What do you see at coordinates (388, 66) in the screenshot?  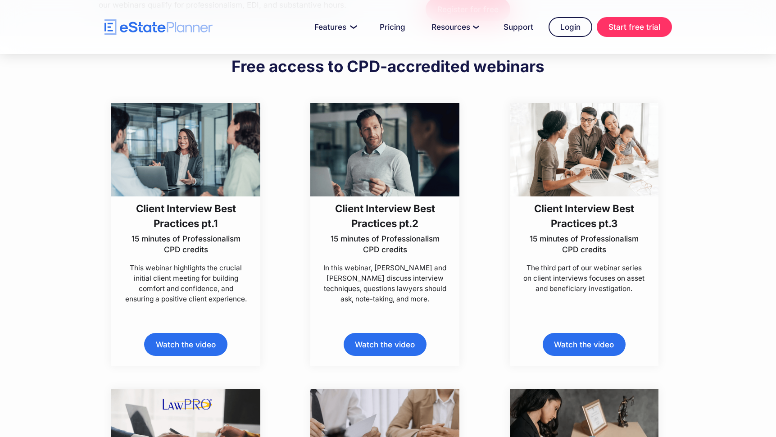 I see `h2: Free access to CPD-accredited webinars` at bounding box center [388, 66].